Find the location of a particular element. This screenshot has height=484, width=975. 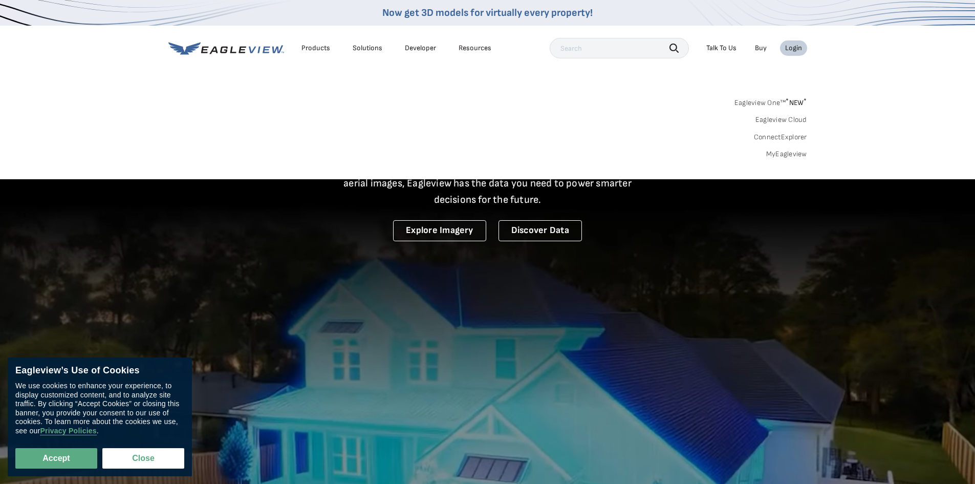

a: Explore Imagery is located at coordinates (440, 230).